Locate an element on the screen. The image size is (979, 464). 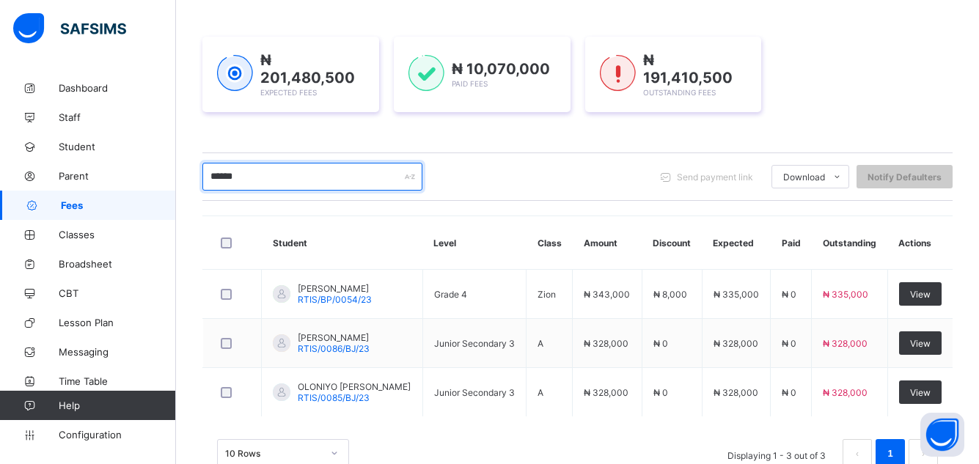
span: ₦ 10,070,000 is located at coordinates (501, 69).